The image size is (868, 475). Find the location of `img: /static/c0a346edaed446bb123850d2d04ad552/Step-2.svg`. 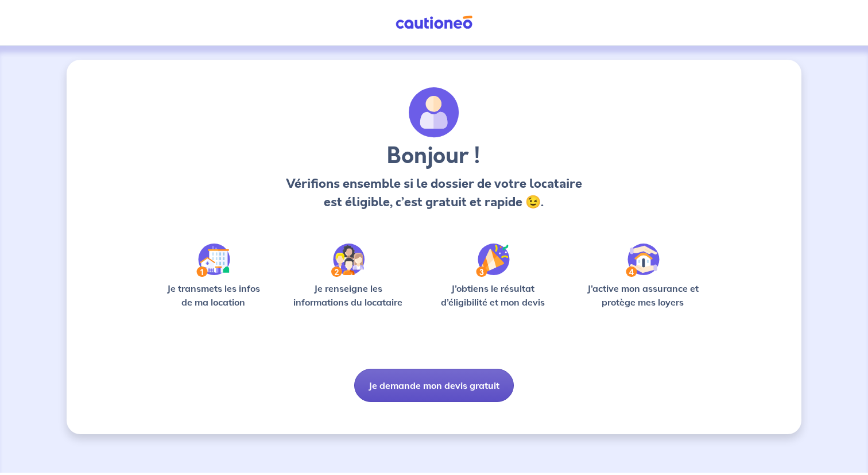

img: /static/c0a346edaed446bb123850d2d04ad552/Step-2.svg is located at coordinates (348, 260).